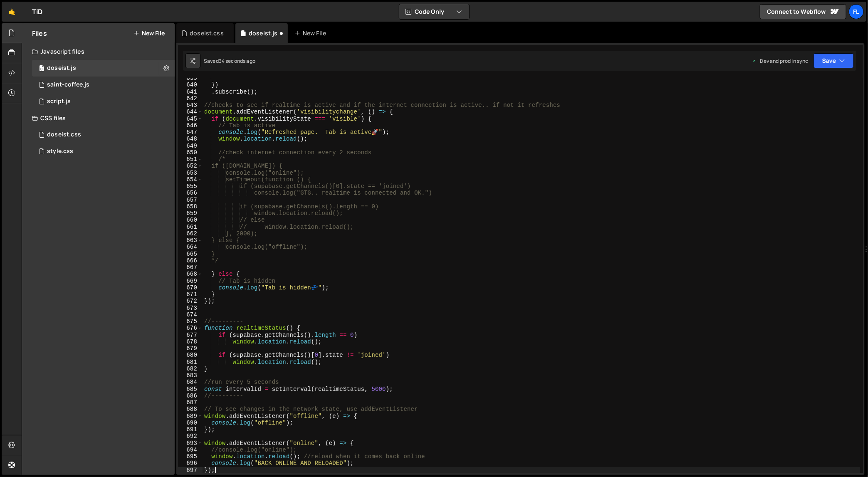 The image size is (868, 477). I want to click on div: 690, so click(190, 423).